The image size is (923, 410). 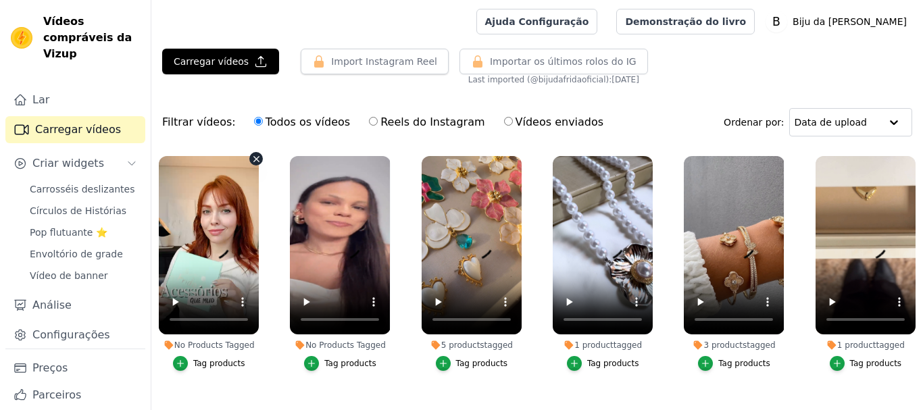 I want to click on text: B, so click(x=776, y=22).